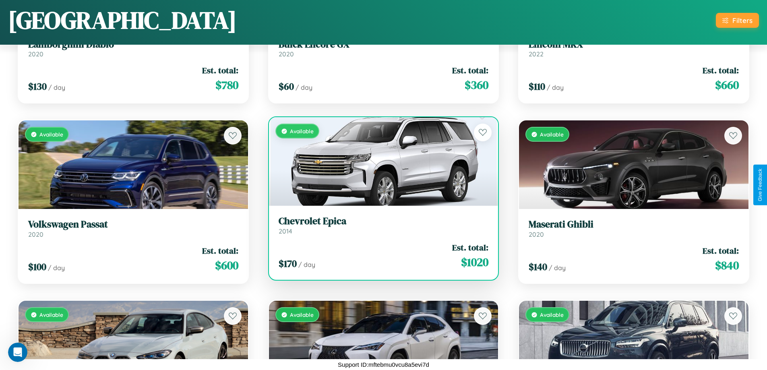 This screenshot has height=370, width=767. Describe the element at coordinates (383, 364) in the screenshot. I see `p: Support ID: mftebmu0vcu8a5evi7d` at that location.